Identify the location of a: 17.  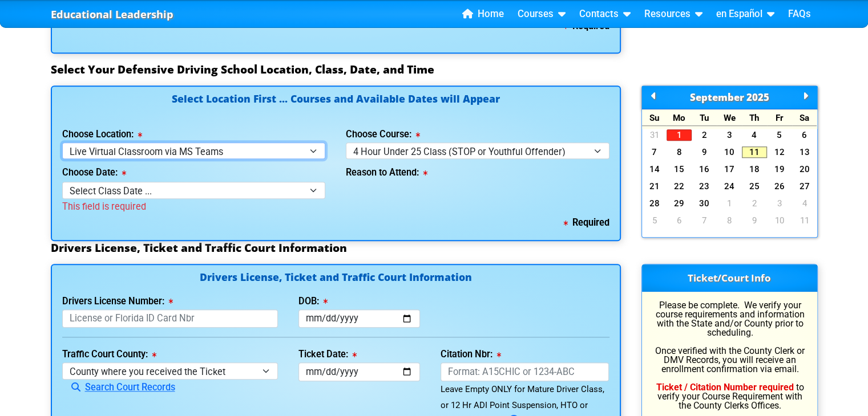
(729, 170).